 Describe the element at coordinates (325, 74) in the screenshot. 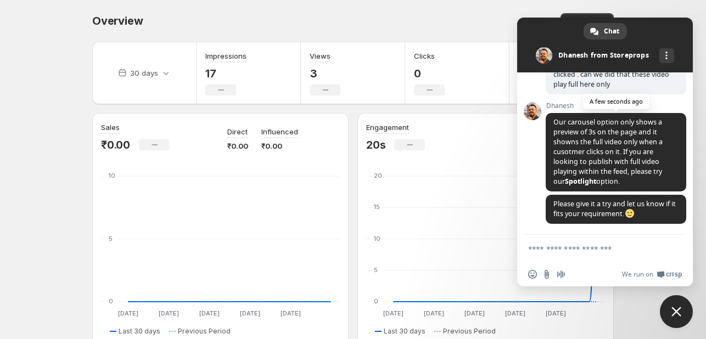

I see `p: 3` at that location.